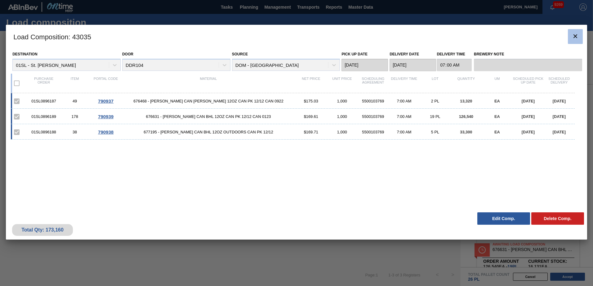  I want to click on label: Door, so click(128, 54).